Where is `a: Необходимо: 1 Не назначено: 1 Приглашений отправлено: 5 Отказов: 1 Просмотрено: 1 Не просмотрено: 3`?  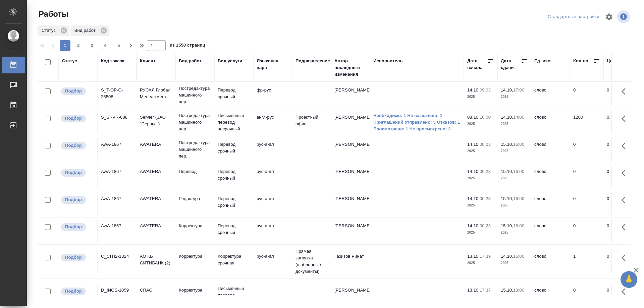 a: Необходимо: 1 Не назначено: 1 Приглашений отправлено: 5 Отказов: 1 Просмотрено: 1 Не просмотрено: 3 is located at coordinates (417, 122).